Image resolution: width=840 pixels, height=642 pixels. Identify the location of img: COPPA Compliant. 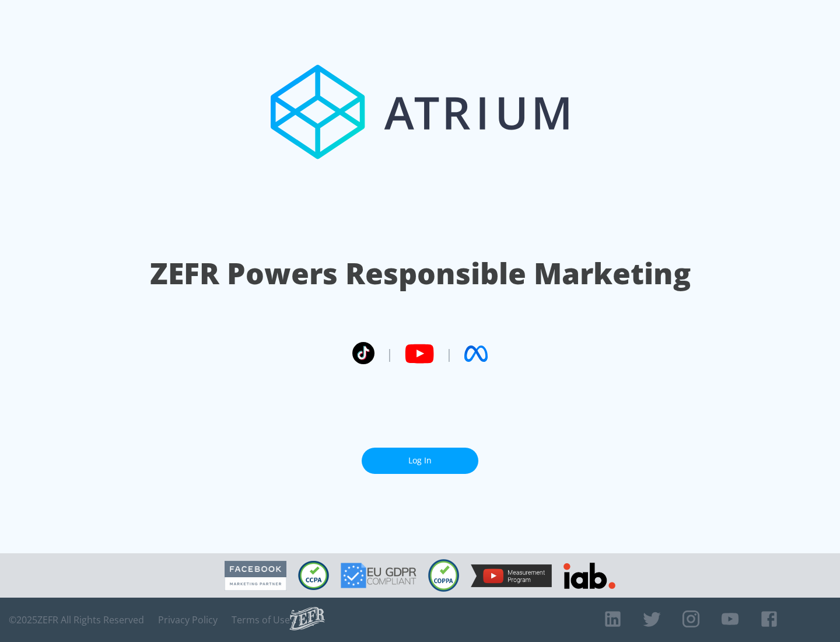
(443, 576).